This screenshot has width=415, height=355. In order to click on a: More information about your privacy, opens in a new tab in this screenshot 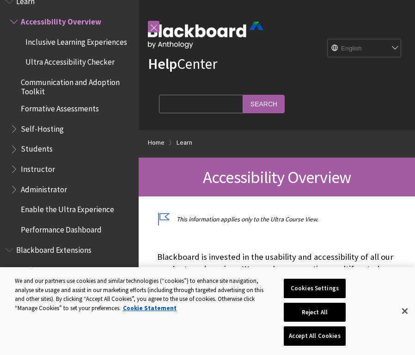, I will do `click(150, 308)`.